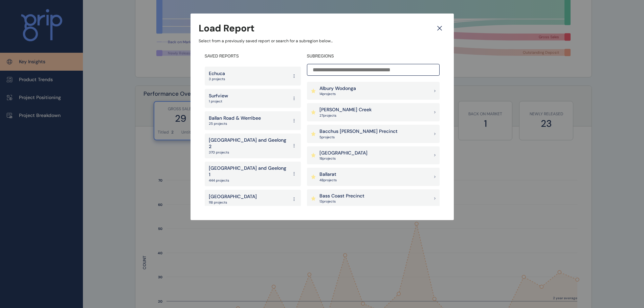 Image resolution: width=644 pixels, height=308 pixels. What do you see at coordinates (373, 56) in the screenshot?
I see `h4: SUBREGIONS` at bounding box center [373, 56].